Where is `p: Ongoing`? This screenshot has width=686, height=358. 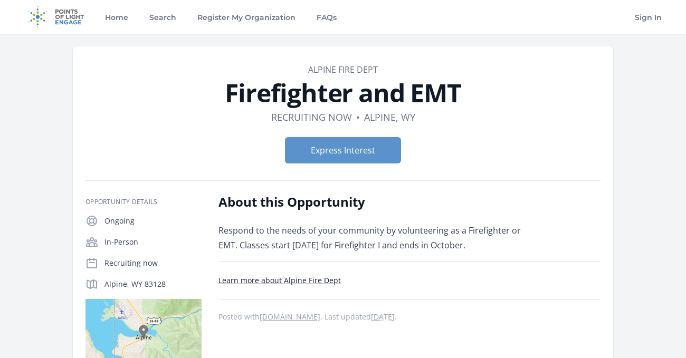 p: Ongoing is located at coordinates (153, 221).